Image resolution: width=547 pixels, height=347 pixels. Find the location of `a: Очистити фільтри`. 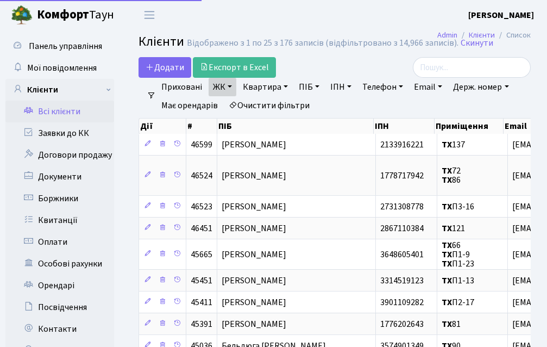

a: Очистити фільтри is located at coordinates (269, 105).